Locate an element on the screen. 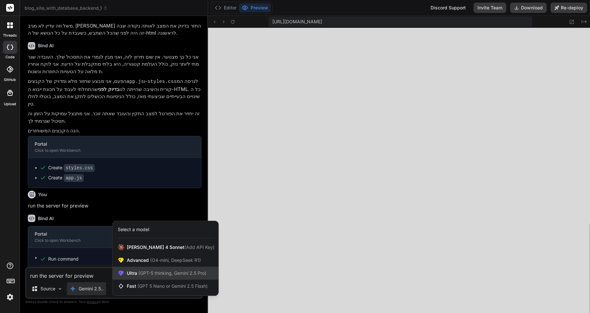  span: Fast is located at coordinates (167, 286).